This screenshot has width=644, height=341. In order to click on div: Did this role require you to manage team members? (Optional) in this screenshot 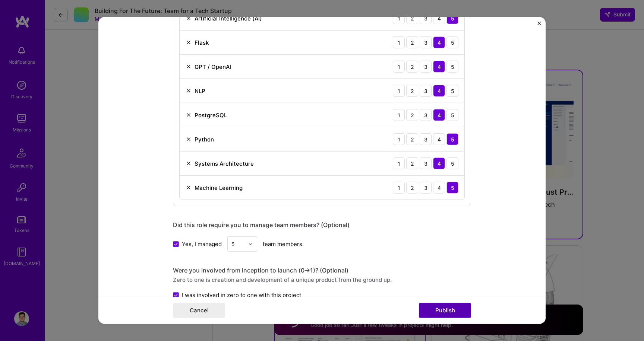, I will do `click(322, 225)`.